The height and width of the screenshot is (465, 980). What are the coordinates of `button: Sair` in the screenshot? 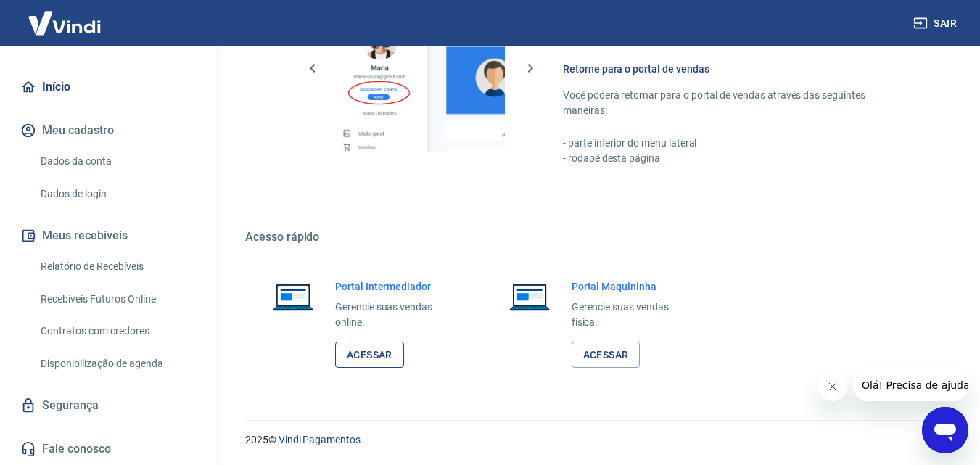 It's located at (936, 24).